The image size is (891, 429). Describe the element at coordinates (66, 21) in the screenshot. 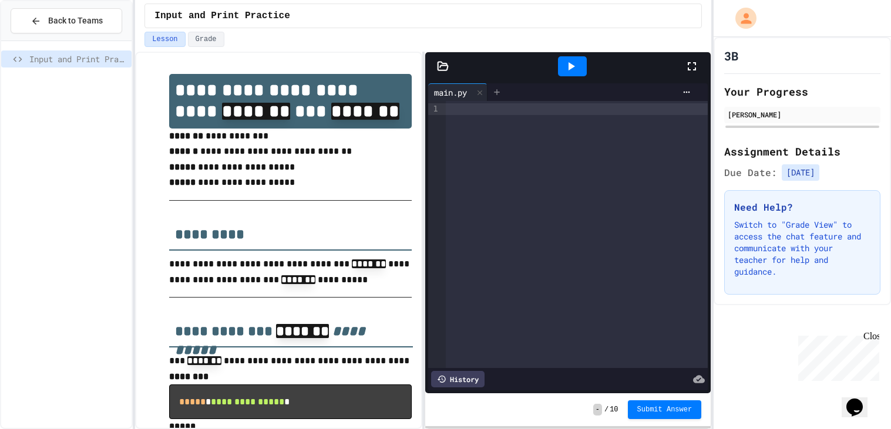

I see `button: Back to Teams` at that location.